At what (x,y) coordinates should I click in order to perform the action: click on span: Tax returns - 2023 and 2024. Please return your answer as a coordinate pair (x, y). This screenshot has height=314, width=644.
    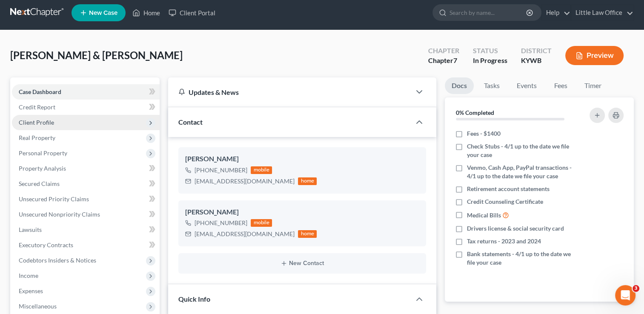
    Looking at the image, I should click on (504, 241).